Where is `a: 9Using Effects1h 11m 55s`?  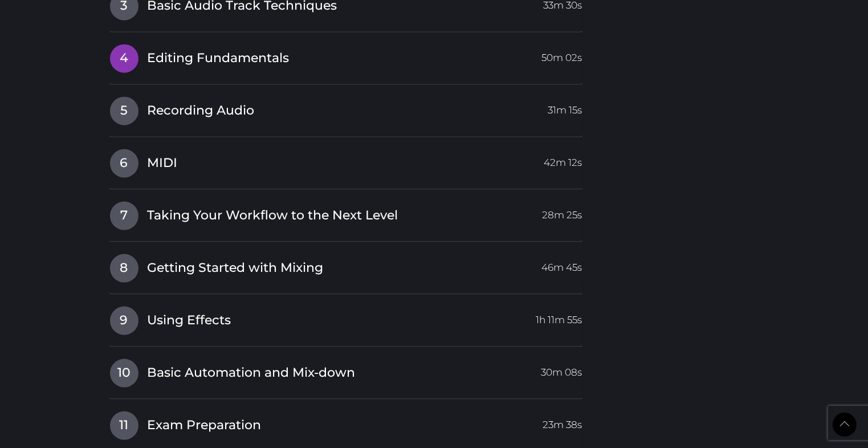
a: 9Using Effects1h 11m 55s is located at coordinates (346, 318).